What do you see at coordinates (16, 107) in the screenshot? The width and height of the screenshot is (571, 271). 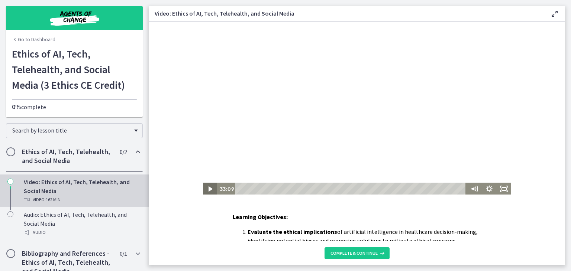 I see `span: 0%` at bounding box center [16, 107].